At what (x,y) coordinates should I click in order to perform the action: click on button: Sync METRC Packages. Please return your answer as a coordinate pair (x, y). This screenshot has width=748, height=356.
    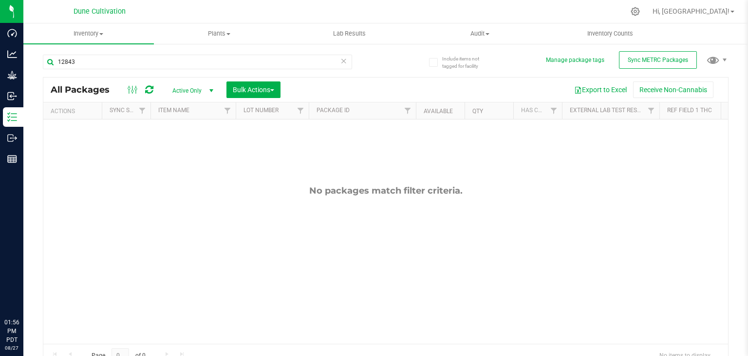
    Looking at the image, I should click on (658, 60).